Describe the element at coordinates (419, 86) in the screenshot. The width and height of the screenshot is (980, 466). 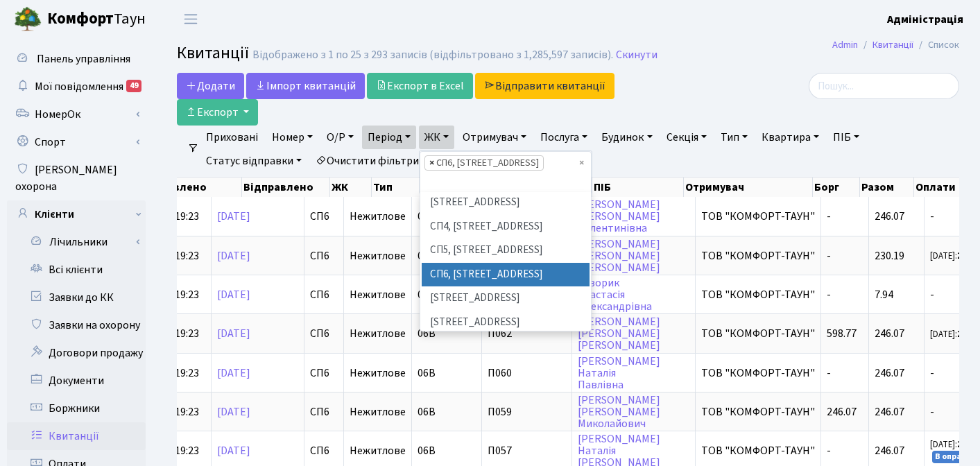
I see `a: Експорт в Excel` at that location.